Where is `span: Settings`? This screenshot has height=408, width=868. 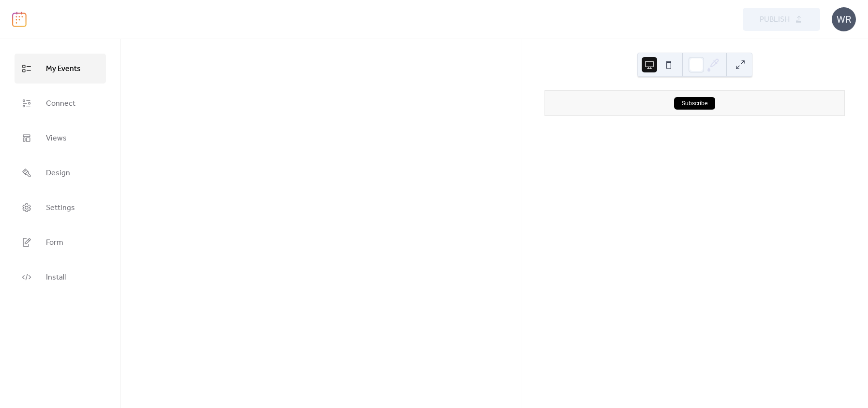
span: Settings is located at coordinates (60, 208).